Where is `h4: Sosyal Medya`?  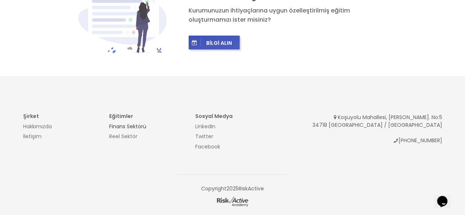
h4: Sosyal Medya is located at coordinates (232, 116).